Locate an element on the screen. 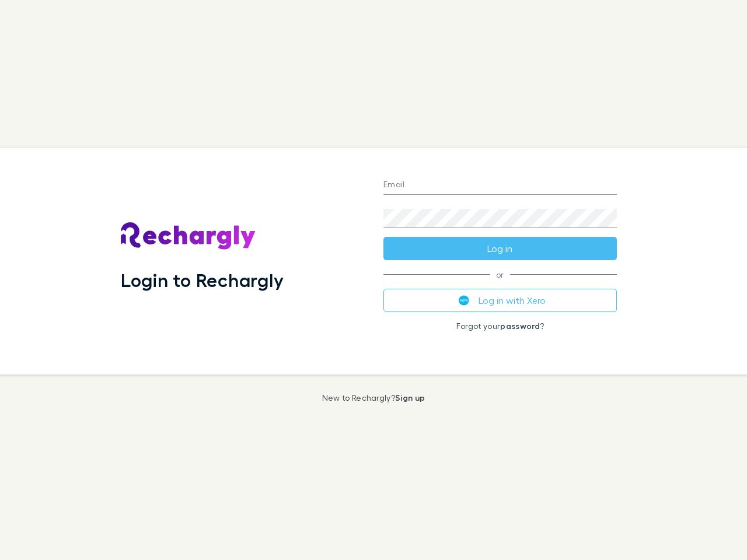 Image resolution: width=747 pixels, height=560 pixels. h1: Login to Rechargly is located at coordinates (202, 280).